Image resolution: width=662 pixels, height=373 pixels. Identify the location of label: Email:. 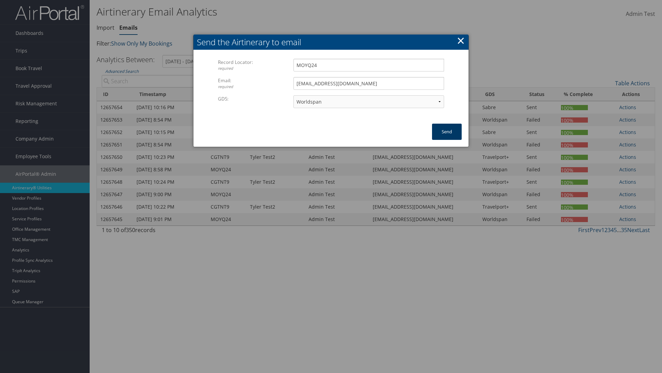
(256, 83).